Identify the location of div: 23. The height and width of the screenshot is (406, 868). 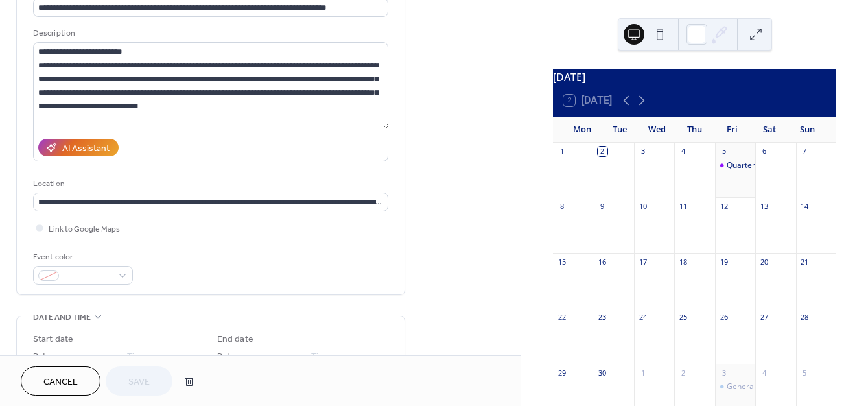
(602, 317).